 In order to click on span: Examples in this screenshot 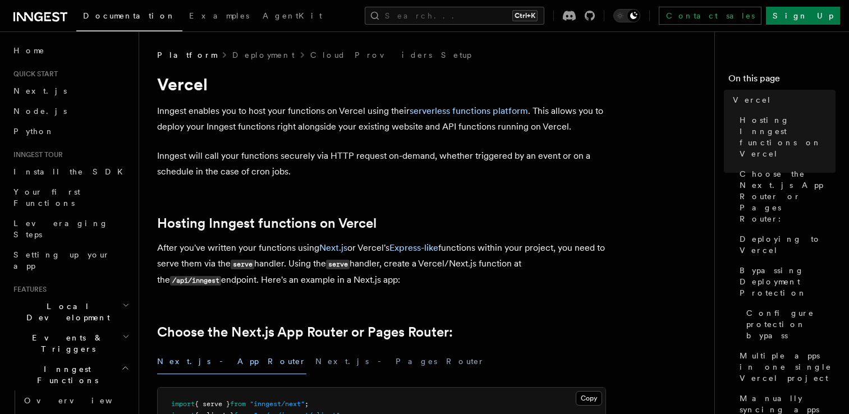, I will do `click(219, 16)`.